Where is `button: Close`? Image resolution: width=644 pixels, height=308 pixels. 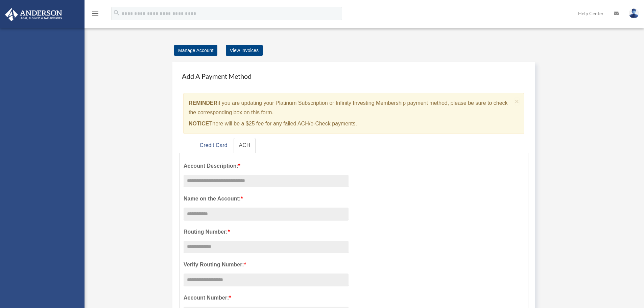 button: Close is located at coordinates (517, 101).